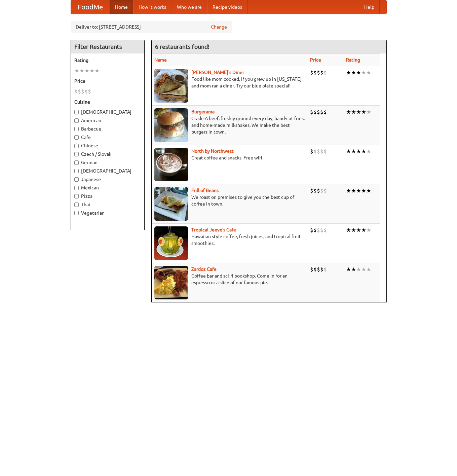 Image resolution: width=457 pixels, height=476 pixels. I want to click on img: beans.jpg, so click(171, 204).